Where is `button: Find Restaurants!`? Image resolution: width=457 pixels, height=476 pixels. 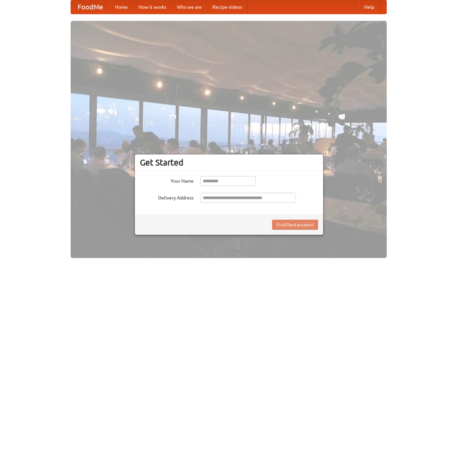
button: Find Restaurants! is located at coordinates (295, 224).